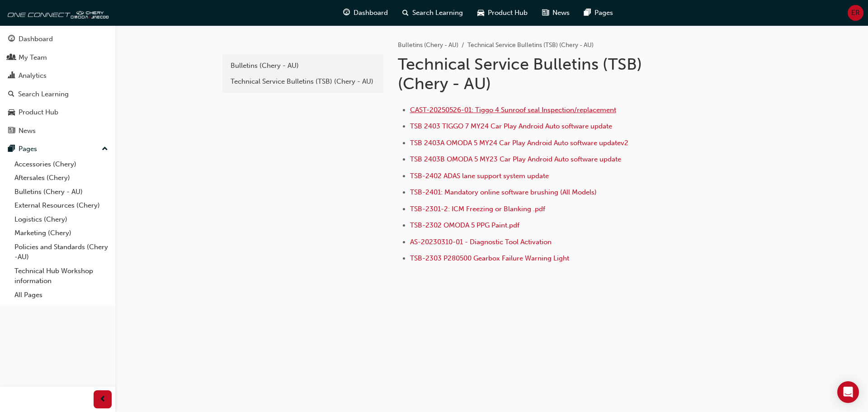 The width and height of the screenshot is (868, 412). I want to click on a: news-iconNews, so click(556, 13).